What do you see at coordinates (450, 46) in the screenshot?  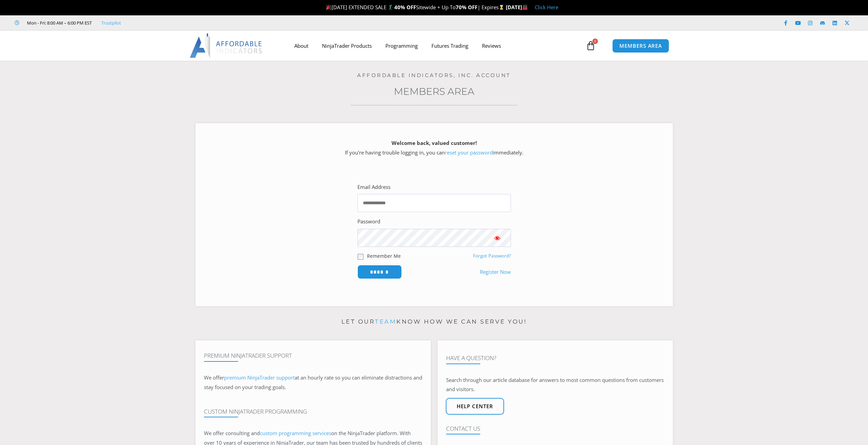 I see `a: Futures Trading` at bounding box center [450, 46].